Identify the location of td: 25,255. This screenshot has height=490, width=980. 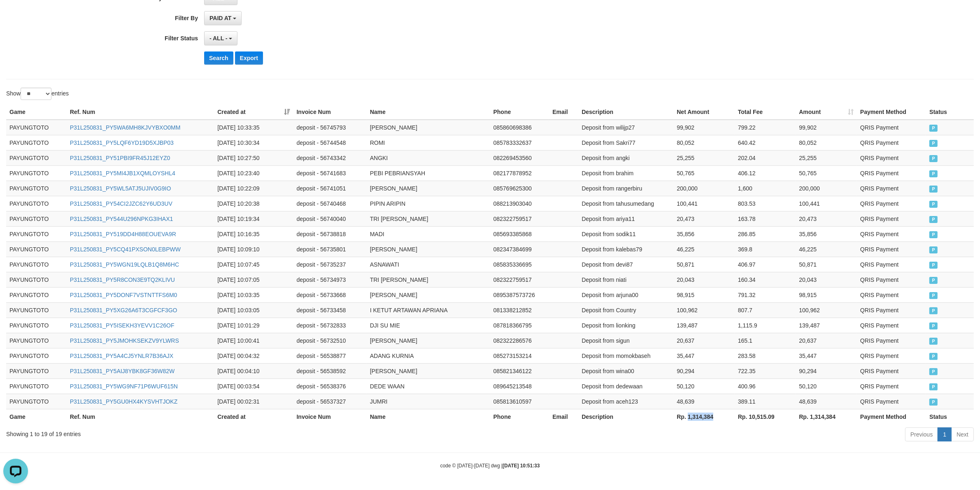
(704, 158).